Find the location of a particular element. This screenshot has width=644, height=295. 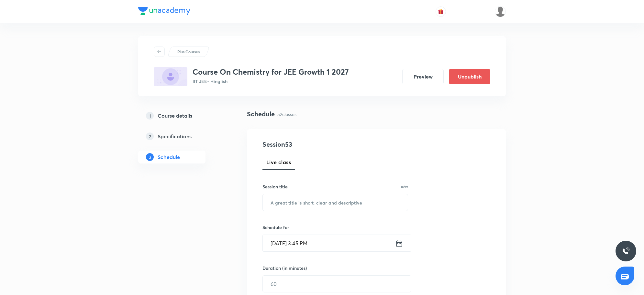

h5: Course details is located at coordinates (175, 116).